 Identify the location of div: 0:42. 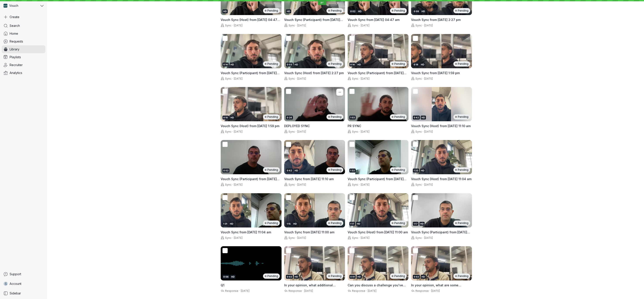
(416, 117).